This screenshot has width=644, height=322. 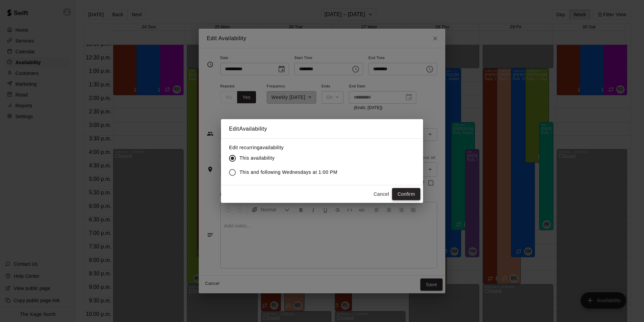 I want to click on button: Cancel, so click(x=381, y=194).